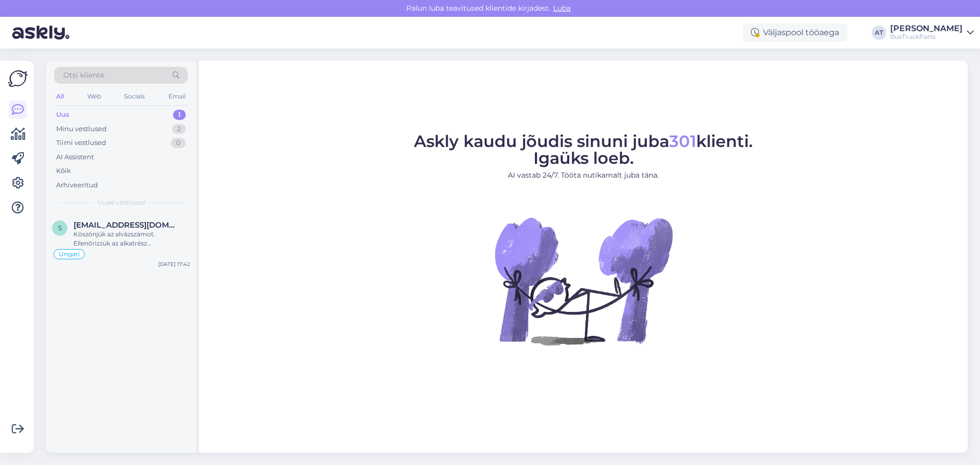 The image size is (980, 465). I want to click on span: szibusz@gmail.com, so click(126, 225).